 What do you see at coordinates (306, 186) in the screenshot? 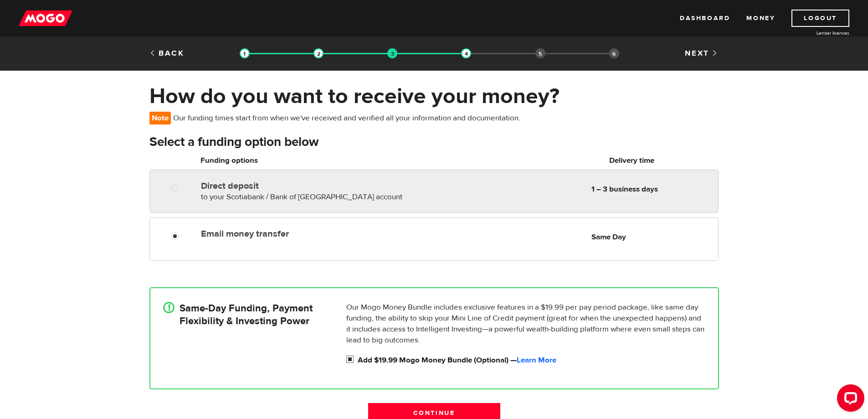
I see `label: Direct deposit` at bounding box center [306, 186].